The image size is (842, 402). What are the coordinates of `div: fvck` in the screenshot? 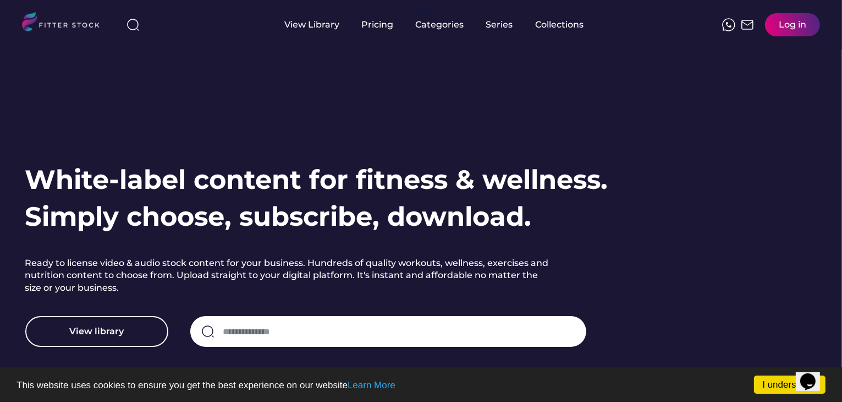 It's located at (423, 11).